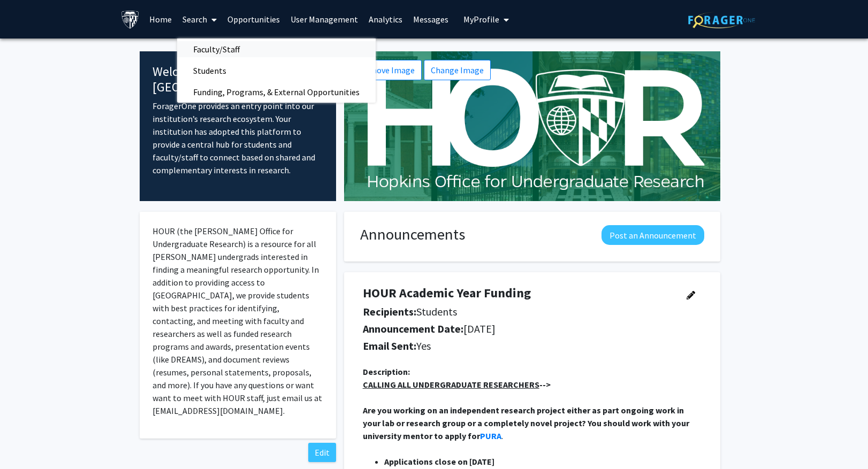 This screenshot has width=868, height=469. Describe the element at coordinates (412, 234) in the screenshot. I see `h1: Announcements` at that location.